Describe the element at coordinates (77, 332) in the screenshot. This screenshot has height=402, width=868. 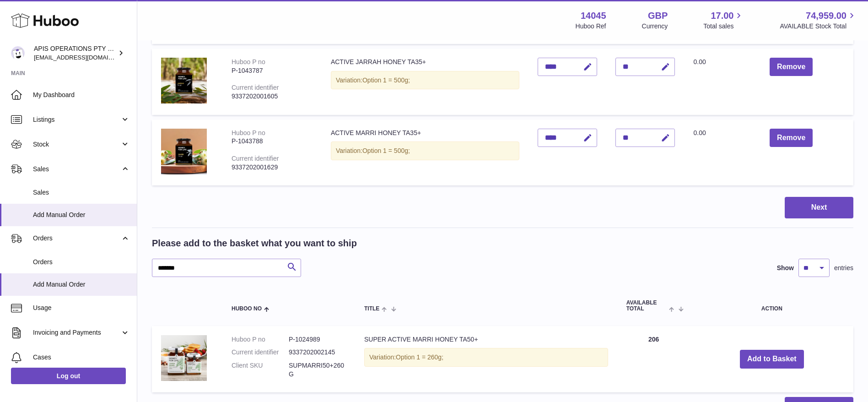
I see `span: Invoicing and Payments` at that location.